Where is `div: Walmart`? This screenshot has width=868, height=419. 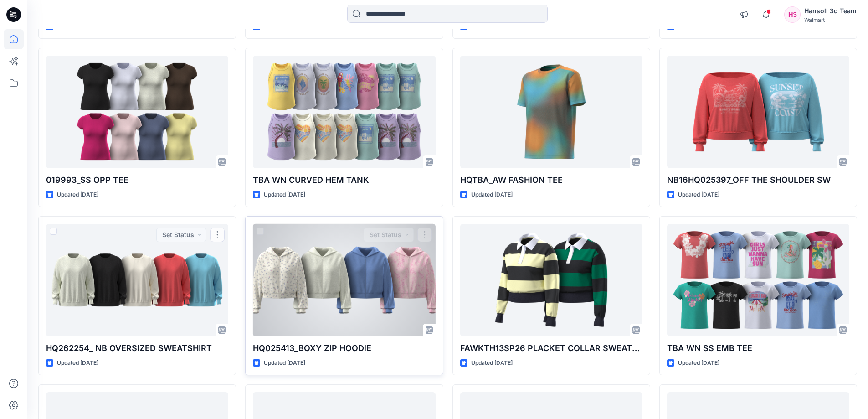 div: Walmart is located at coordinates (830, 19).